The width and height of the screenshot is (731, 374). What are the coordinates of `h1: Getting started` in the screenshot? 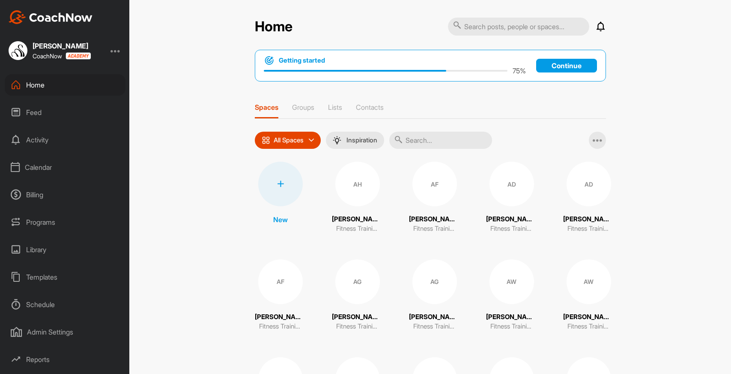 It's located at (302, 60).